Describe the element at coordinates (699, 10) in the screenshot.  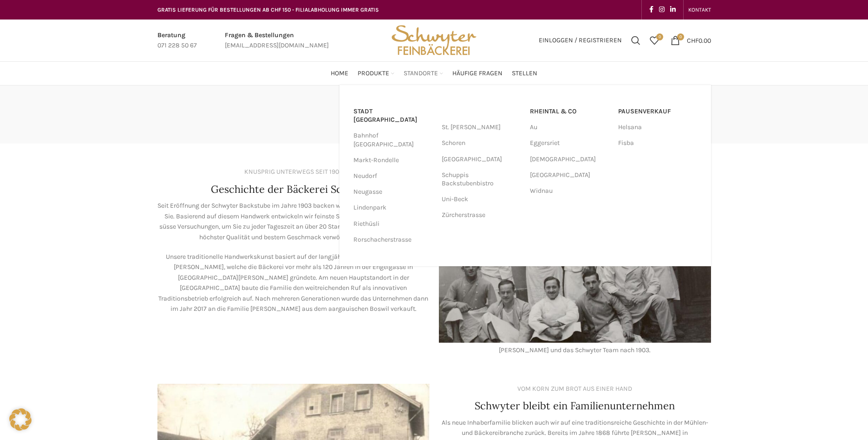
I see `div: Secondary navigation` at that location.